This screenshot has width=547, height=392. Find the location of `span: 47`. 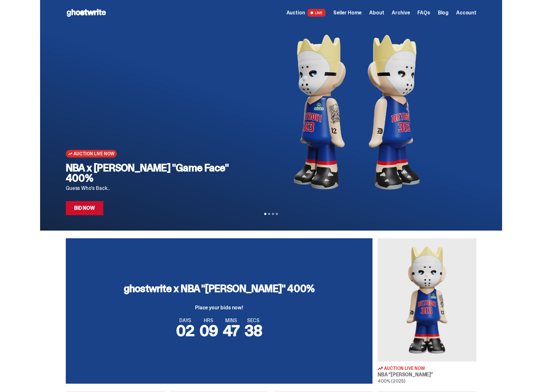

span: 47 is located at coordinates (231, 331).